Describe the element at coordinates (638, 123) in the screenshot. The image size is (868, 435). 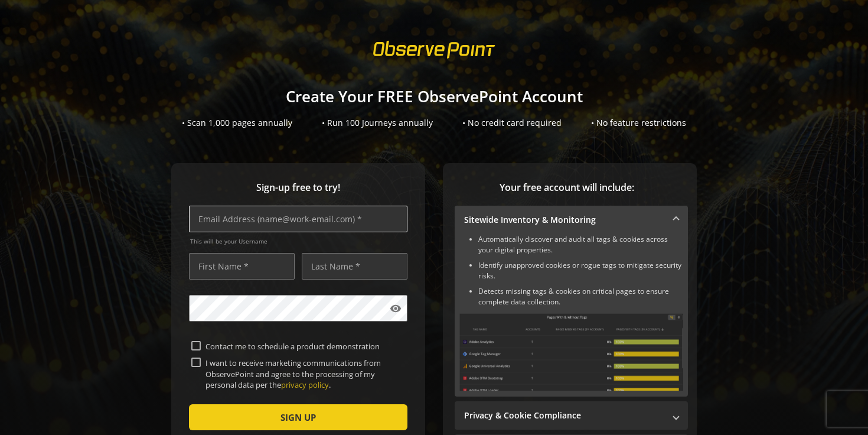
I see `div: • No feature restrictions` at that location.